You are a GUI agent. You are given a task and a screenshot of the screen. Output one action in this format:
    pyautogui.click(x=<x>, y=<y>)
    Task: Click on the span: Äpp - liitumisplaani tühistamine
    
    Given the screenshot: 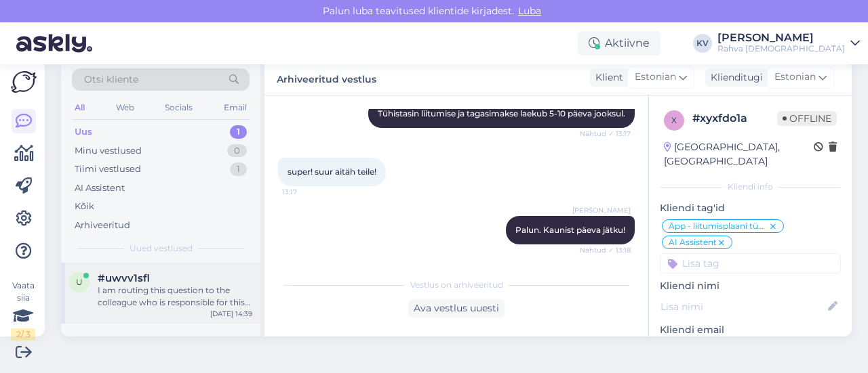 What is the action you would take?
    pyautogui.click(x=718, y=226)
    